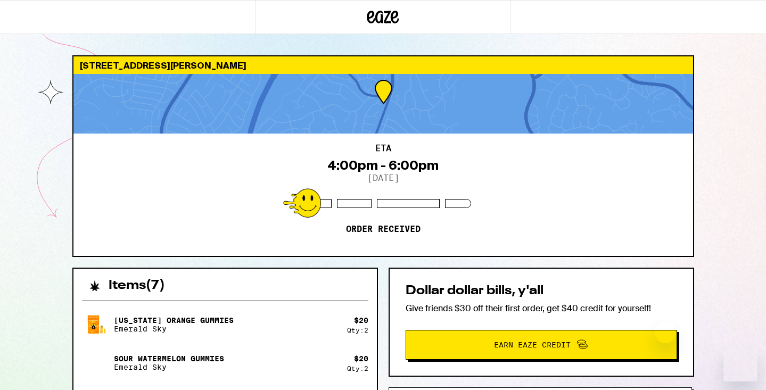 The width and height of the screenshot is (766, 390). What do you see at coordinates (97, 363) in the screenshot?
I see `img: Sour Watermelon Gummies` at bounding box center [97, 363].